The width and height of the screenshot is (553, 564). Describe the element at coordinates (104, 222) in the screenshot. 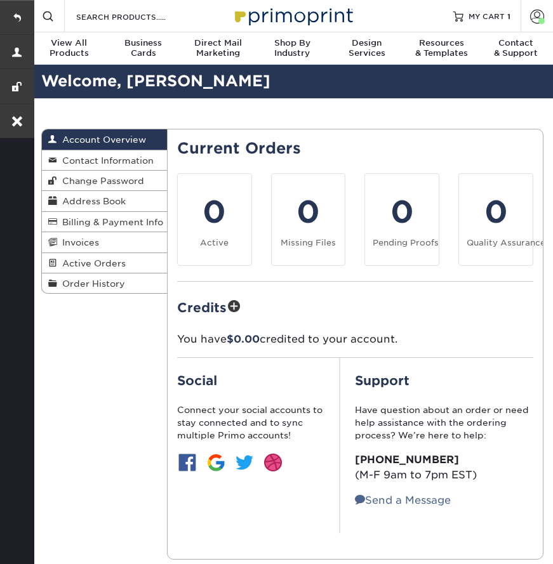

I see `a: Billing & Payment Info` at that location.